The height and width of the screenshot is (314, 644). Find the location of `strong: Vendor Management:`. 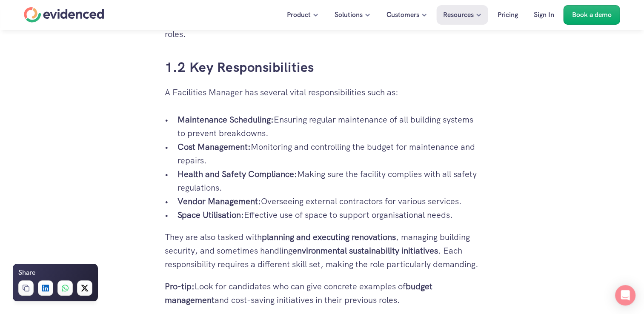

strong: Vendor Management: is located at coordinates (219, 201).